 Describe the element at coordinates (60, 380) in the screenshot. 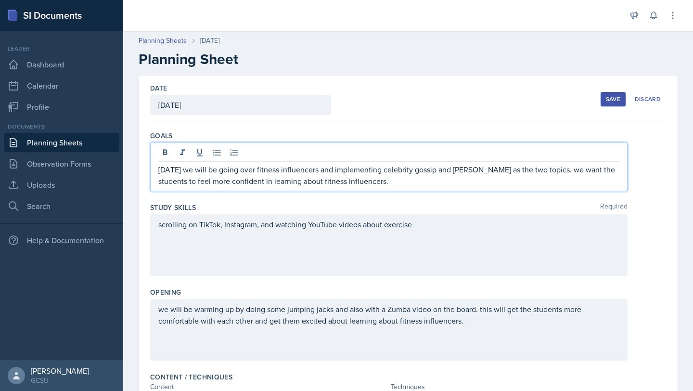

I see `div: GCSU` at that location.